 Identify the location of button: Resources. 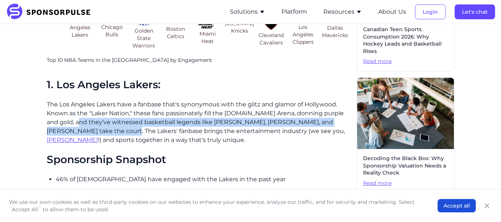
(343, 12).